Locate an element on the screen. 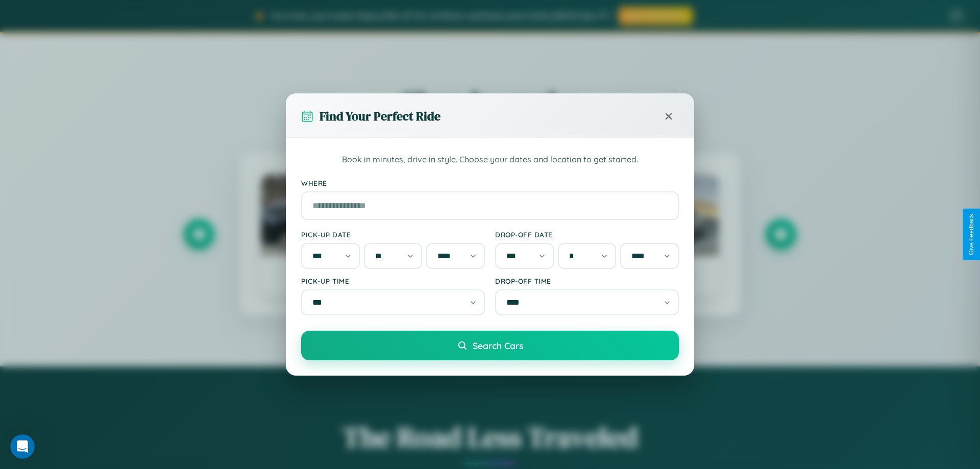 The width and height of the screenshot is (980, 469). label: Drop-off Date is located at coordinates (587, 234).